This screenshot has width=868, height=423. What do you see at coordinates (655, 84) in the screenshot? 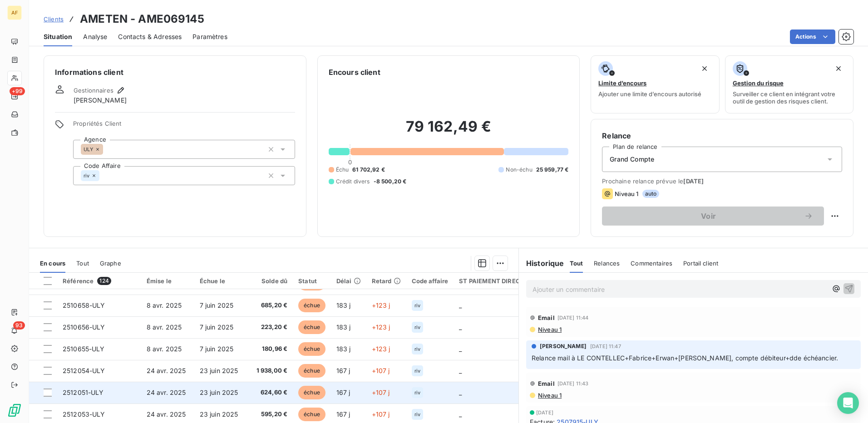
I see `button: Limite d’encoursAjouter une limite d’encours autorisé` at bounding box center [655, 84].